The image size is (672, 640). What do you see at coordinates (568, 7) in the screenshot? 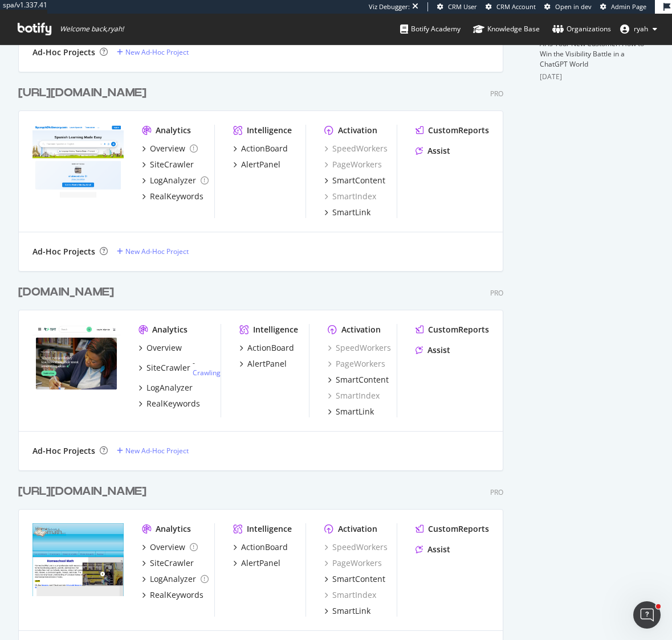
I see `a: Open in dev` at bounding box center [568, 7].